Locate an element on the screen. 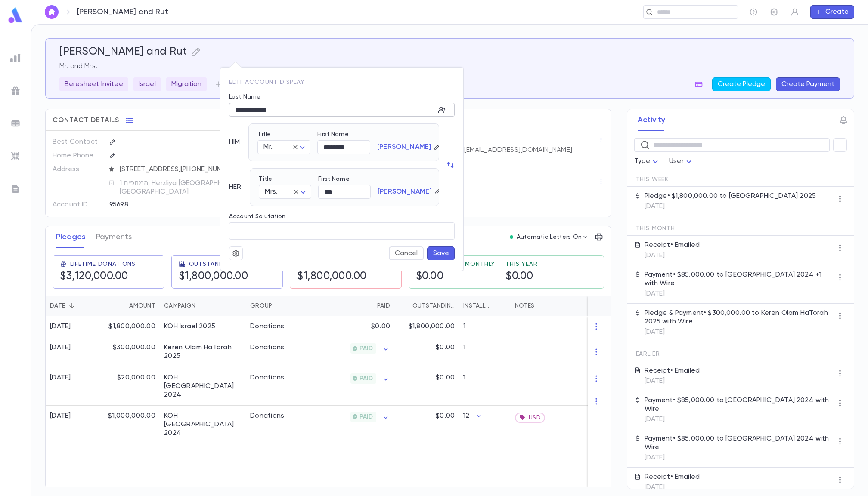 This screenshot has height=496, width=868. p: HER is located at coordinates (235, 187).